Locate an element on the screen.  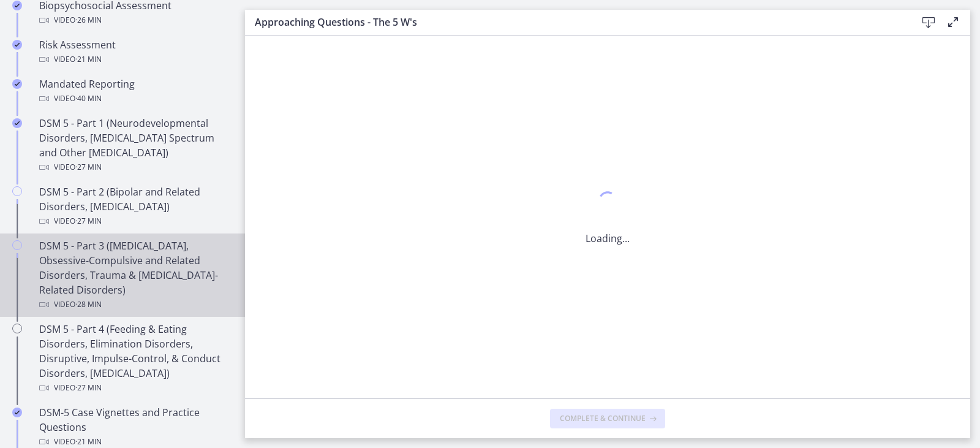
span: · 28 min is located at coordinates (88, 304).